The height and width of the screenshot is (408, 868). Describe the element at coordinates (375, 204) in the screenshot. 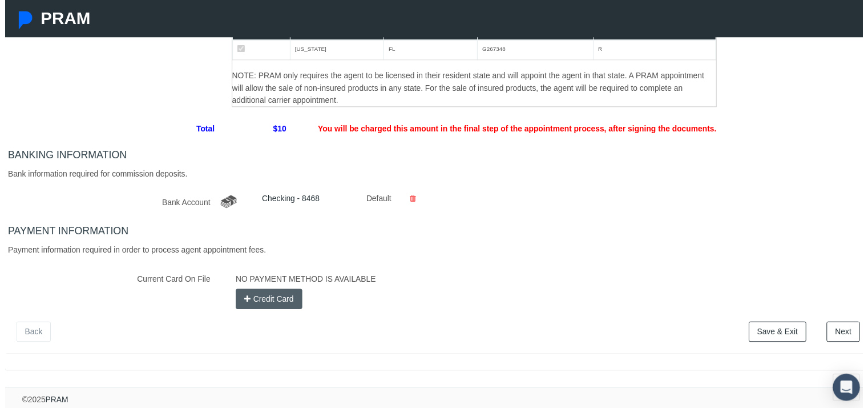

I see `div: Default` at that location.